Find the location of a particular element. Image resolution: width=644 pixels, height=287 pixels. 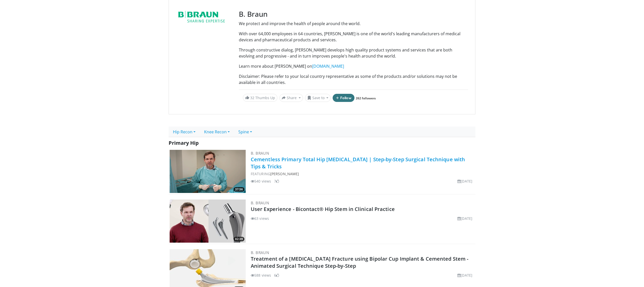

a: 262 followers is located at coordinates (366, 98).